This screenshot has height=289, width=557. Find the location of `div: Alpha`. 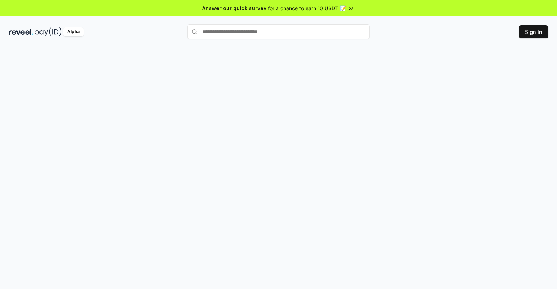

div: Alpha is located at coordinates (73, 32).